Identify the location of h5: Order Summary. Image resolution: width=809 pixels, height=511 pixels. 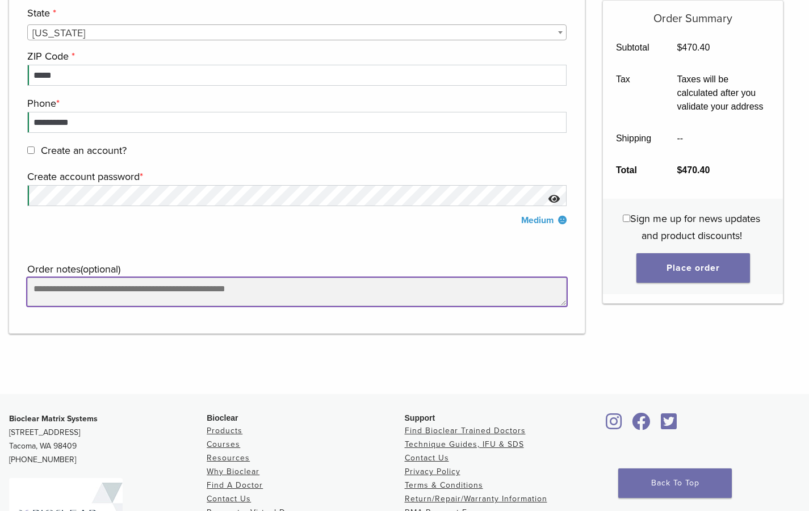
(692, 13).